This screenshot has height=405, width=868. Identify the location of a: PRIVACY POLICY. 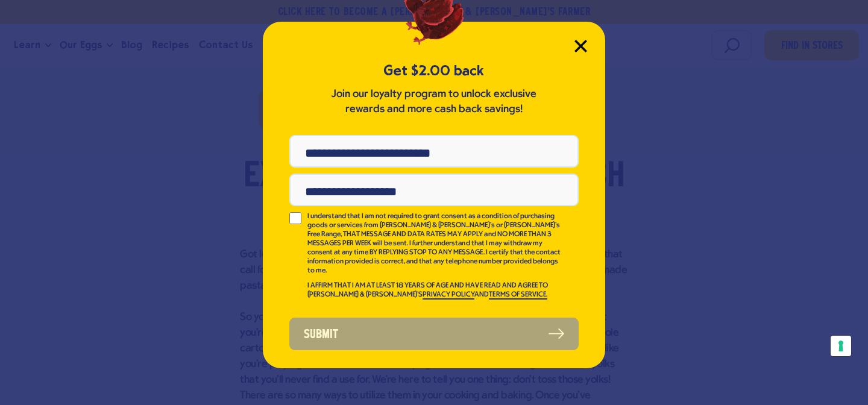
(448, 295).